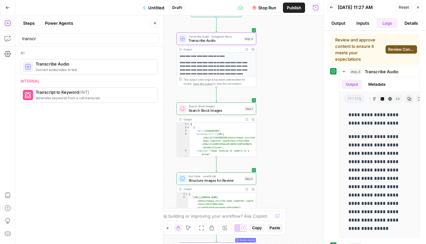  I want to click on div: 6, so click(183, 157).